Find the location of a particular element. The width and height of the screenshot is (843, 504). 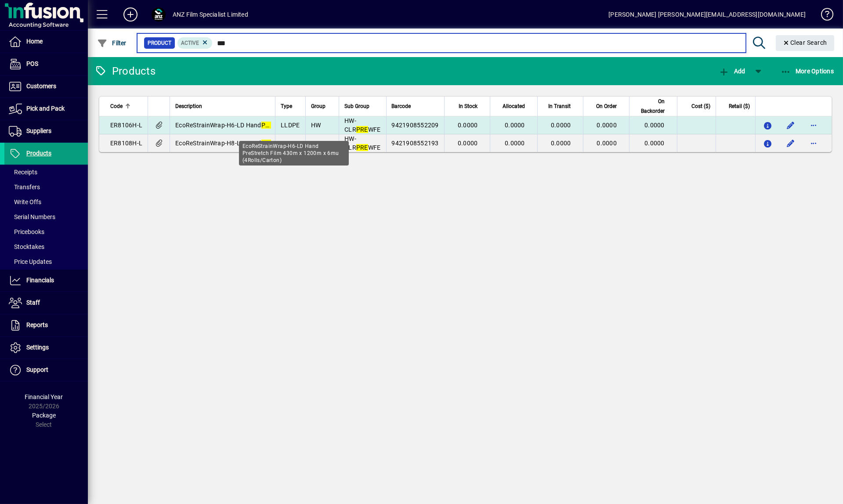

button: Clear is located at coordinates (805, 43).